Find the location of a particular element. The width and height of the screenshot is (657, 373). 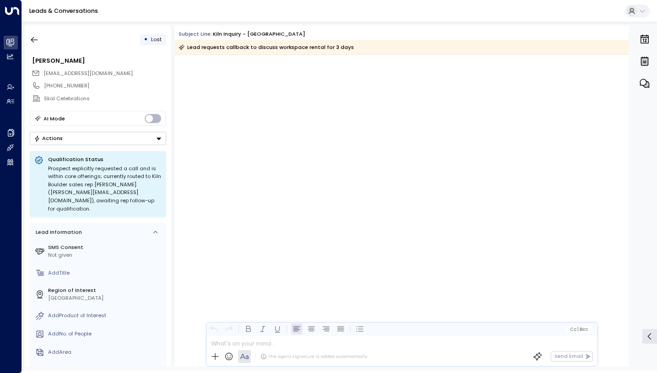

div: Skal Celebrations is located at coordinates (105, 98).